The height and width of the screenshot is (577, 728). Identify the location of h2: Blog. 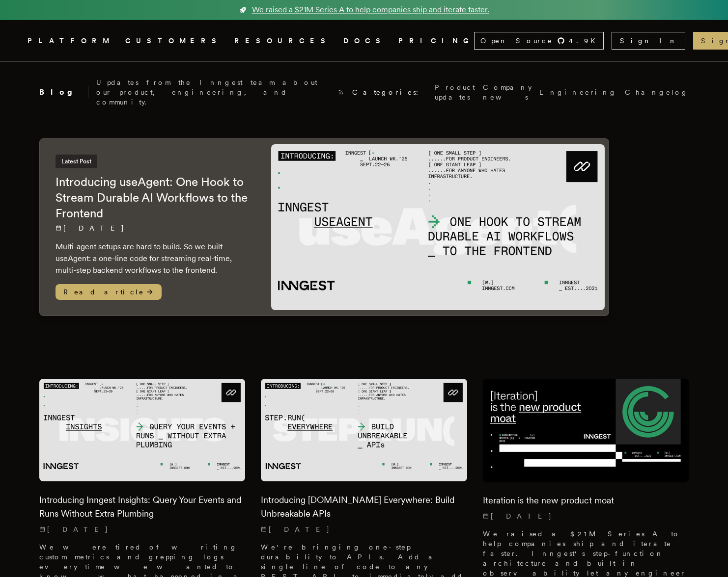
(64, 92).